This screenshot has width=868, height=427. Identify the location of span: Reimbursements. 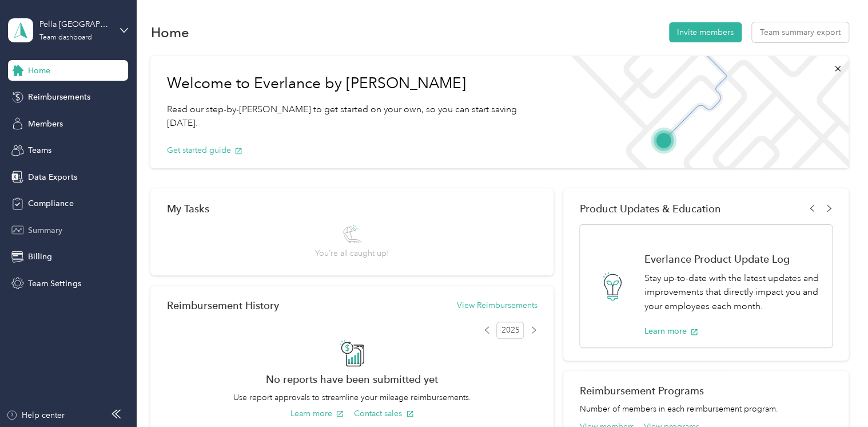
(58, 96).